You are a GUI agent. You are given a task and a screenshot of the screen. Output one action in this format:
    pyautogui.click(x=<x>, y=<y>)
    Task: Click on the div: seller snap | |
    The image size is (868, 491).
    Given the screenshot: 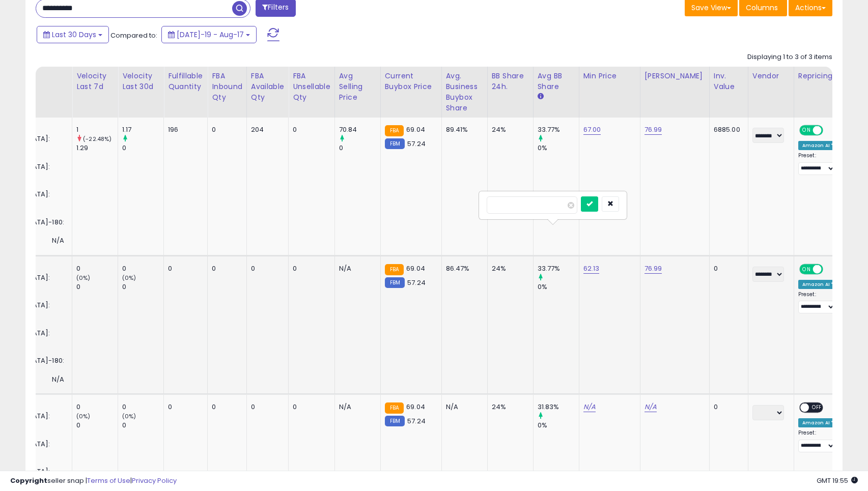 What is the action you would take?
    pyautogui.click(x=93, y=481)
    